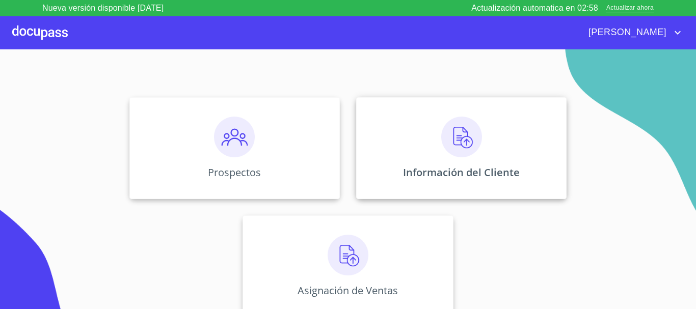 The image size is (696, 309). I want to click on p: Asignación de Ventas, so click(347, 290).